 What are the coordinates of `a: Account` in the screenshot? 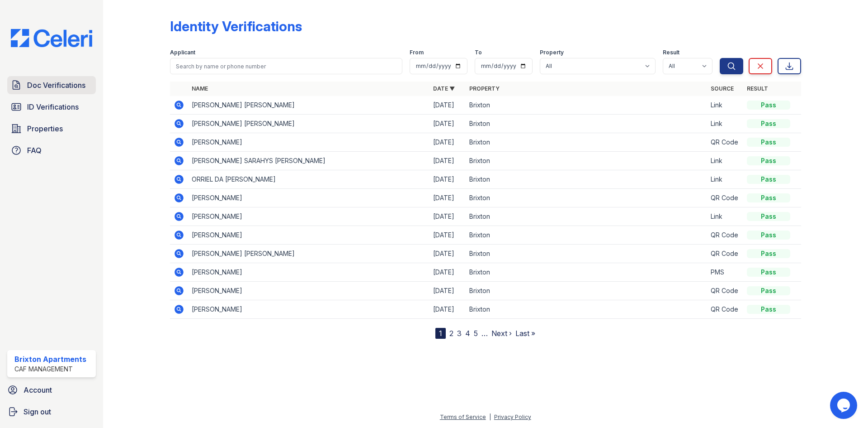 It's located at (52, 390).